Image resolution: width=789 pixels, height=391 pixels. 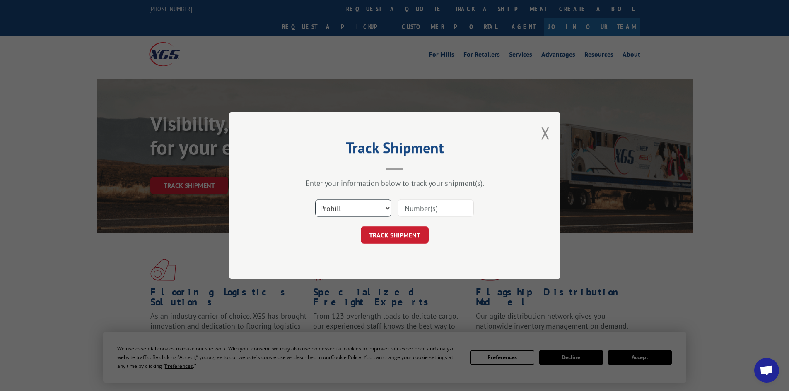 What do you see at coordinates (546, 133) in the screenshot?
I see `button: Close modal` at bounding box center [546, 133].